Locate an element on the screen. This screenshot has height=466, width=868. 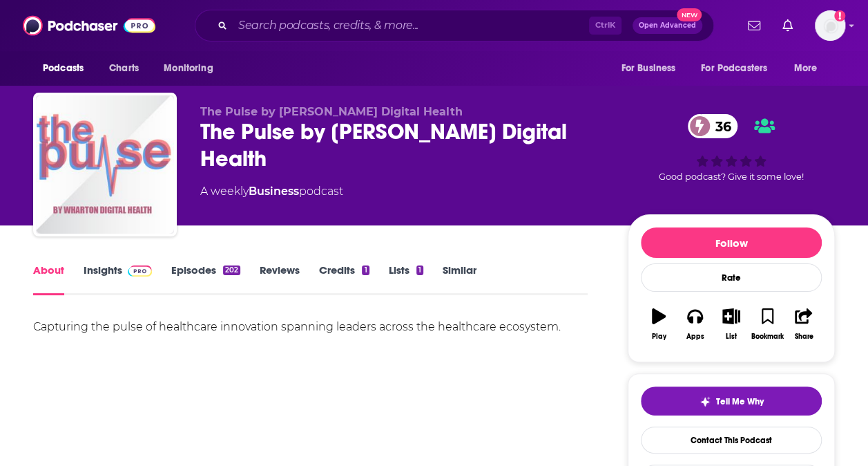
button: Share is located at coordinates (803, 324).